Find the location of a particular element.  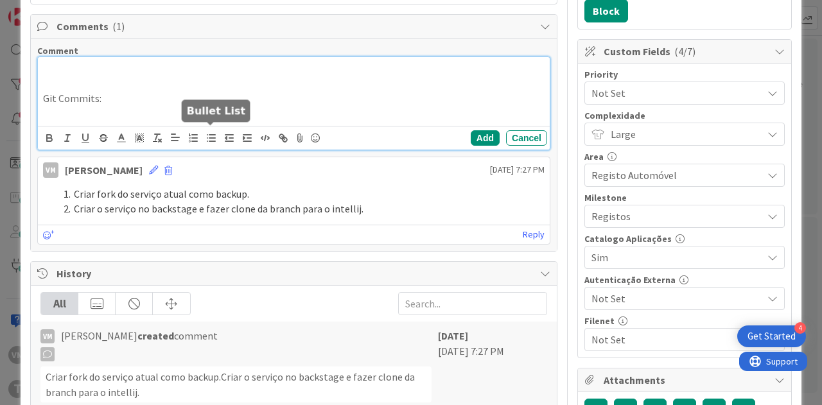

h5: Bullet List is located at coordinates (216, 111).